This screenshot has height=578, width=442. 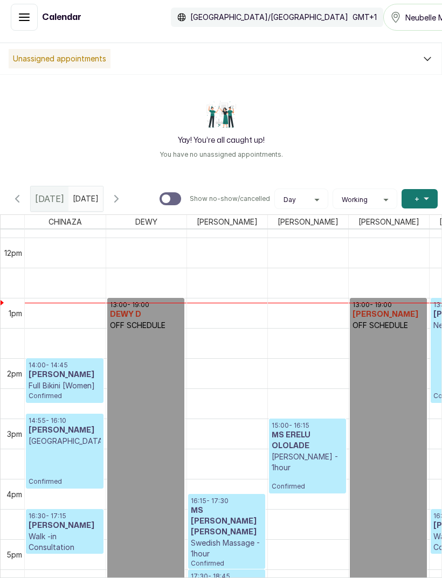 What do you see at coordinates (145, 315) in the screenshot?
I see `h3: DEWY D` at bounding box center [145, 315].